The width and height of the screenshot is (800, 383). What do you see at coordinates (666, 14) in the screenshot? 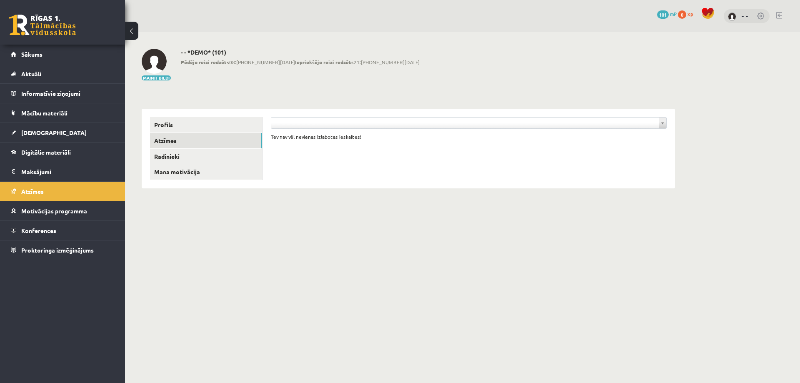
I see `a: 101 mP` at bounding box center [666, 14].